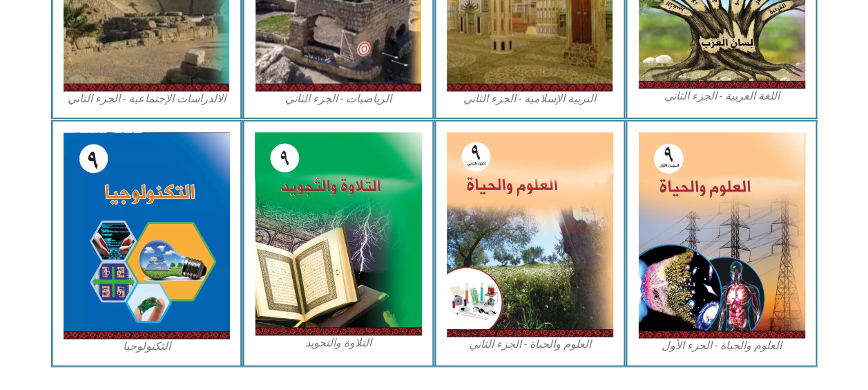 The width and height of the screenshot is (868, 390). What do you see at coordinates (147, 99) in the screenshot?
I see `figcaption: الالدراسات الإجتماعية - الجزء الثاني` at bounding box center [147, 99].